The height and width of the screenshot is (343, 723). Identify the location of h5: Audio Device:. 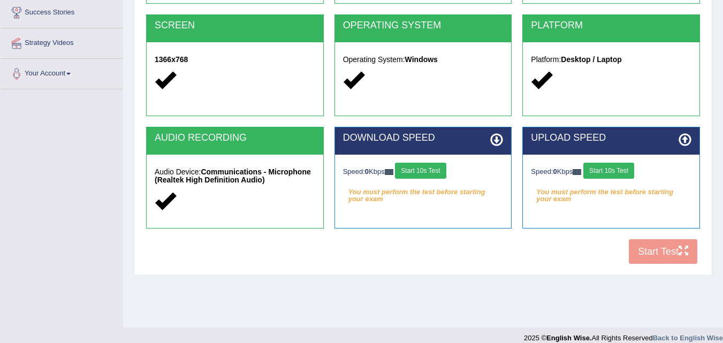
(235, 176).